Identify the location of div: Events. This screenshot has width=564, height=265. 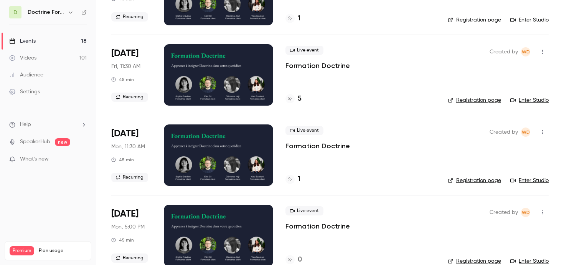
(22, 41).